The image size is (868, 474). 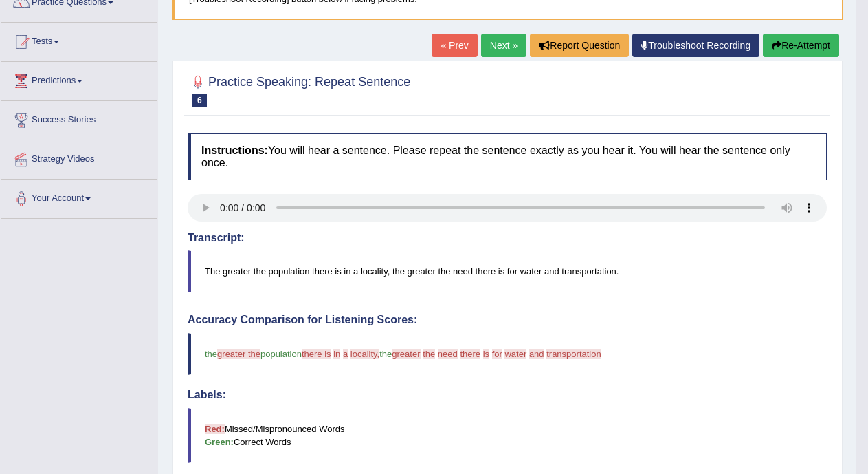 What do you see at coordinates (220, 442) in the screenshot?
I see `b: Green:` at bounding box center [220, 442].